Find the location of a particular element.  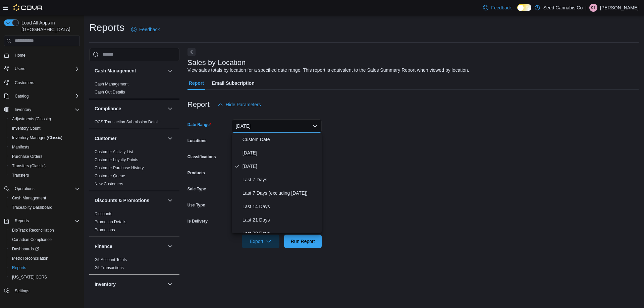

button: Traceabilty Dashboard is located at coordinates (44, 207).